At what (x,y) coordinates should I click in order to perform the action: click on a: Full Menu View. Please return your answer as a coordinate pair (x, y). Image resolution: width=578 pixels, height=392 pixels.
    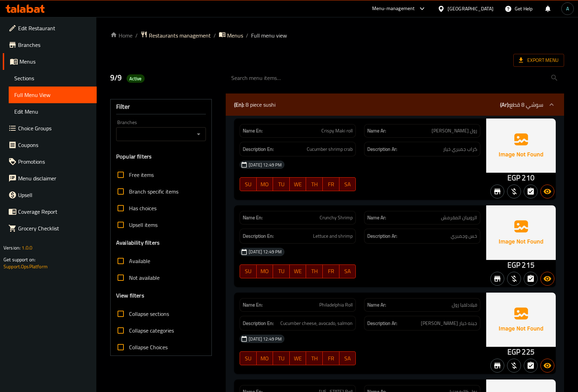
    Looking at the image, I should click on (53, 95).